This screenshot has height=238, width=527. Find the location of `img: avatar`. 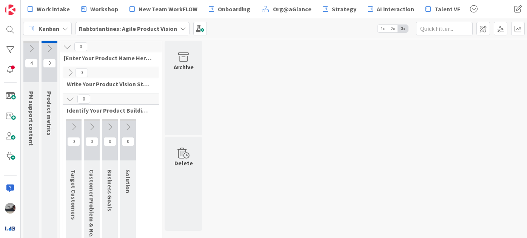

img: avatar is located at coordinates (10, 229).